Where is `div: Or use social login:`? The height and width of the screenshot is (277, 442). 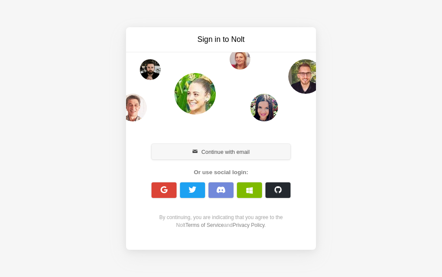
div: Or use social login: is located at coordinates (221, 172).